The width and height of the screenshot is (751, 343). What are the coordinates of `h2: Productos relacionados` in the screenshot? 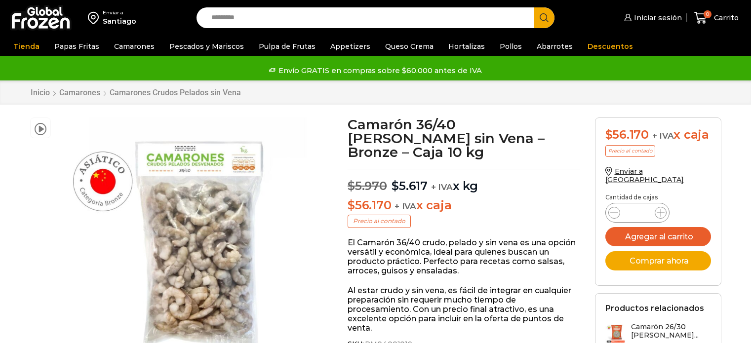 It's located at (654, 308).